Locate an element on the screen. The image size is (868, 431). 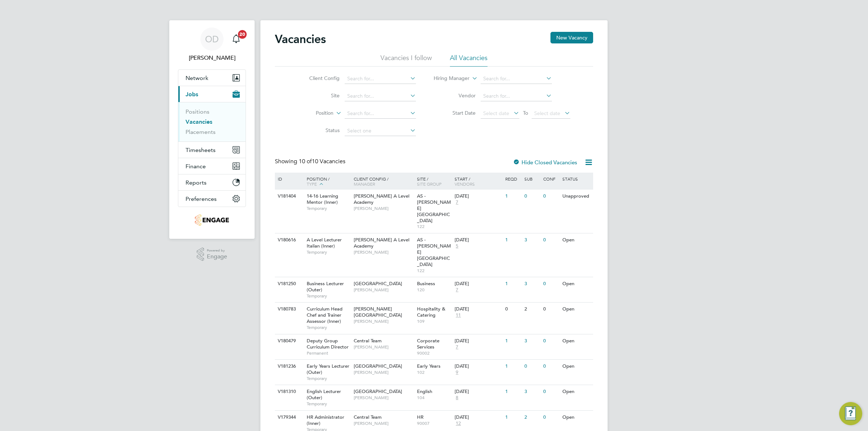
span: Network is located at coordinates (197, 78).